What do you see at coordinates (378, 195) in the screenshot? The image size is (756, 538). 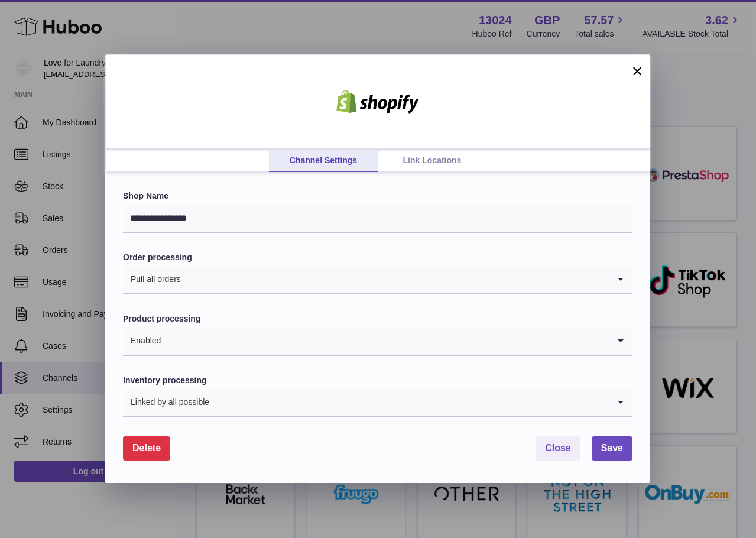 I see `label: Shop Name` at bounding box center [378, 195].